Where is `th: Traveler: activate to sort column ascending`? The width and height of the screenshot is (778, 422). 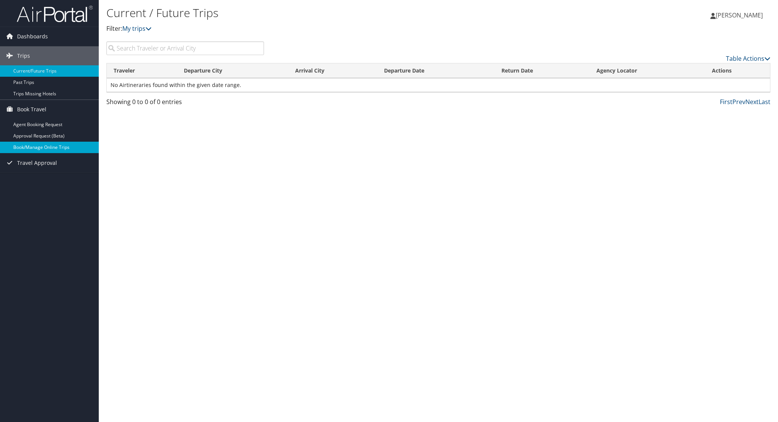
th: Traveler: activate to sort column ascending is located at coordinates (142, 71).